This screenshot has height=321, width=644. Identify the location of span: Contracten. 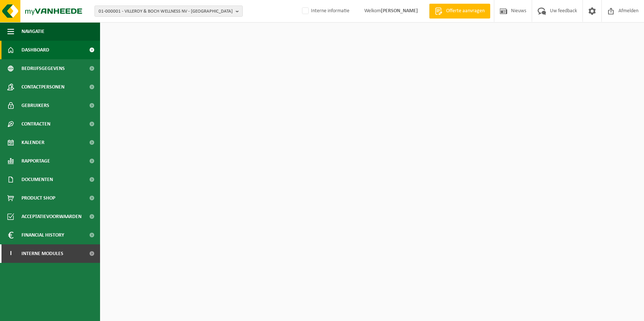
(36, 124).